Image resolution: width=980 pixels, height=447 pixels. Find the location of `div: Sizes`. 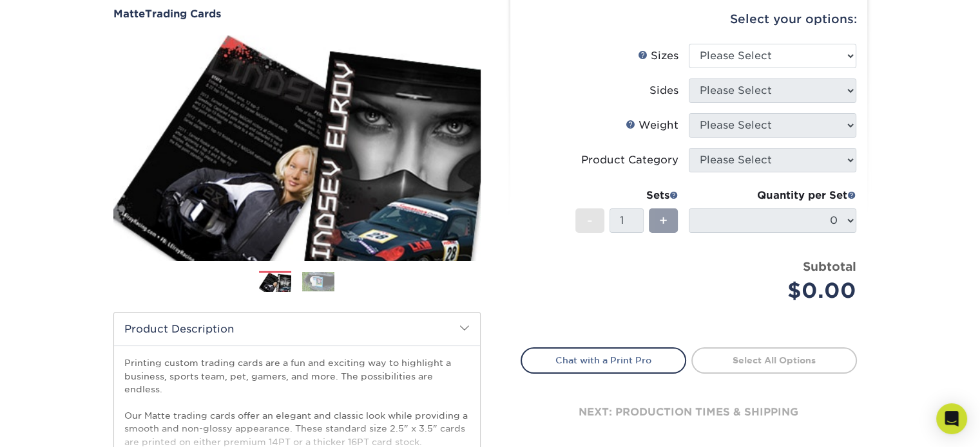

div: Sizes is located at coordinates (657, 56).